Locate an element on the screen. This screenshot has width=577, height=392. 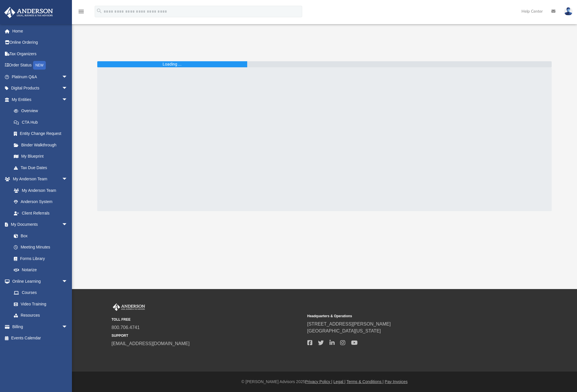
a: My Anderson Team is located at coordinates (39, 190).